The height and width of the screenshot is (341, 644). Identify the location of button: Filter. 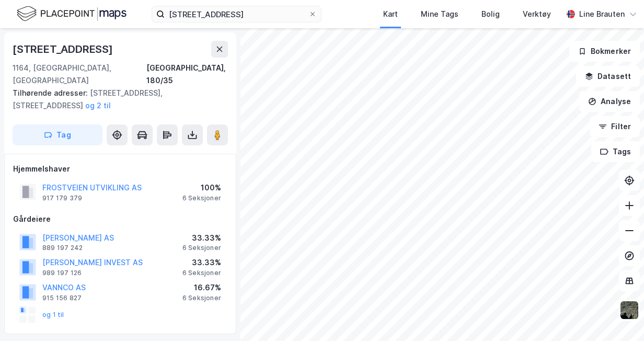
(615, 127).